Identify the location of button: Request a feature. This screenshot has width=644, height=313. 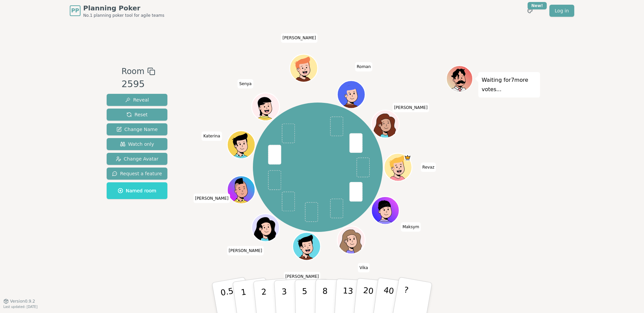
(137, 173).